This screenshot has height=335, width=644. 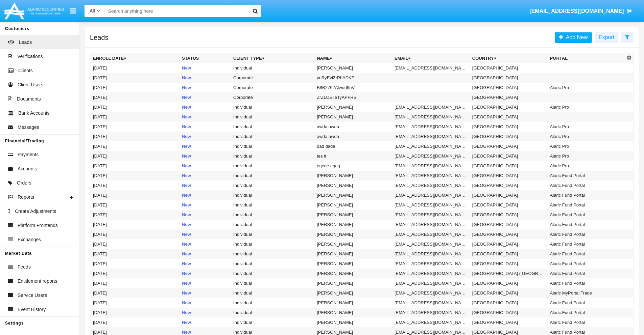 I want to click on td: B8B2762Alwud6nV, so click(x=353, y=87).